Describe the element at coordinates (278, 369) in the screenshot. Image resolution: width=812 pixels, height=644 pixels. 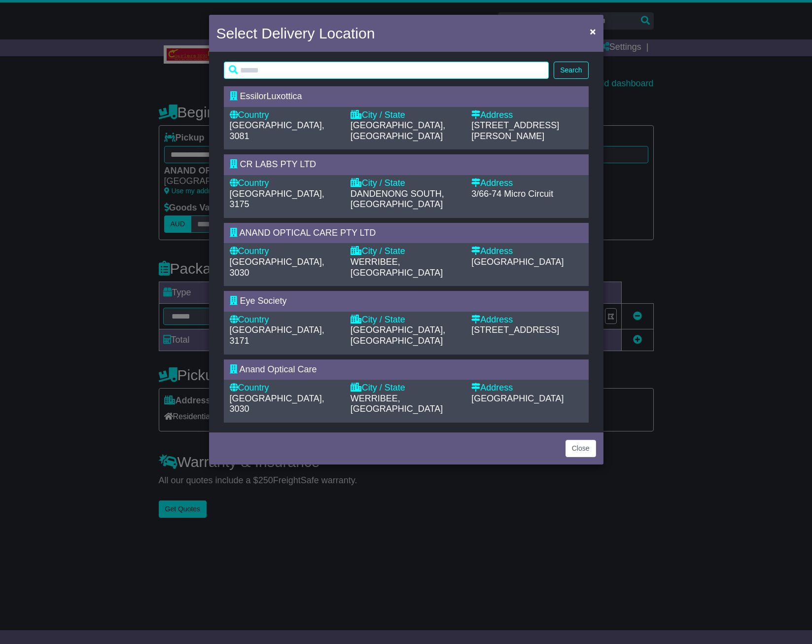
I see `span: Anand Optical Care` at that location.